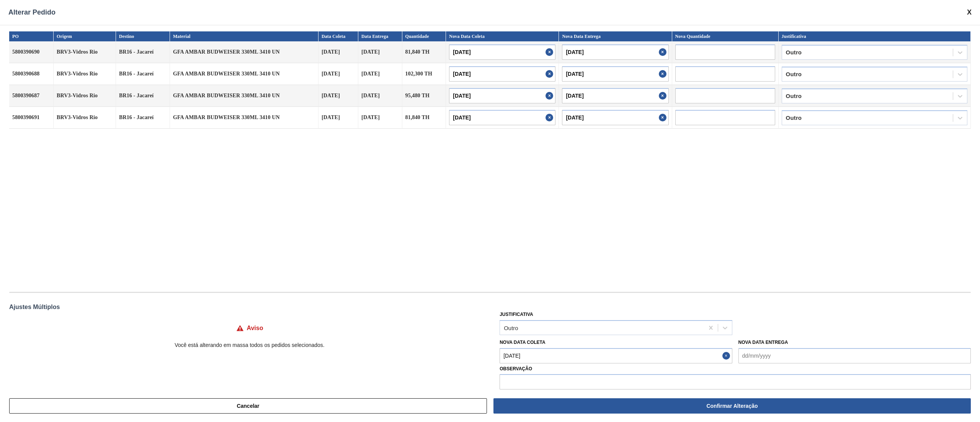 The width and height of the screenshot is (980, 422). Describe the element at coordinates (732, 406) in the screenshot. I see `button: Confirmar Alteração` at that location.